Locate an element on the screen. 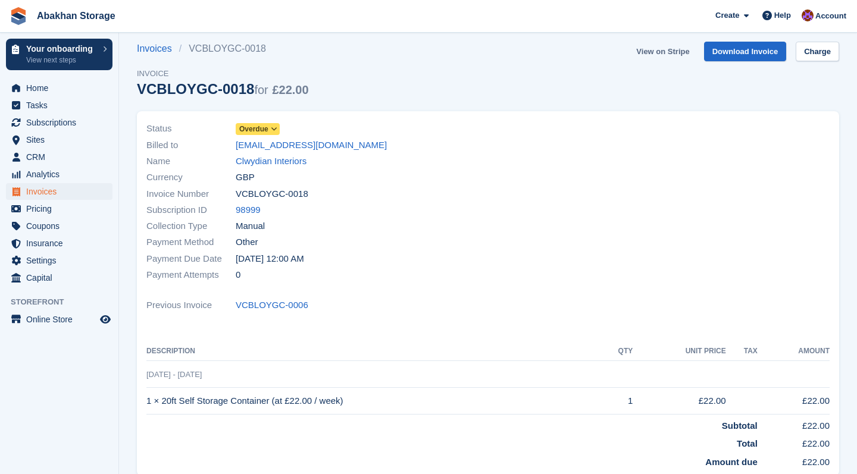 This screenshot has height=474, width=857. td: 1 × 20ft Self Storage Container (at £22.00 / week) is located at coordinates (373, 401).